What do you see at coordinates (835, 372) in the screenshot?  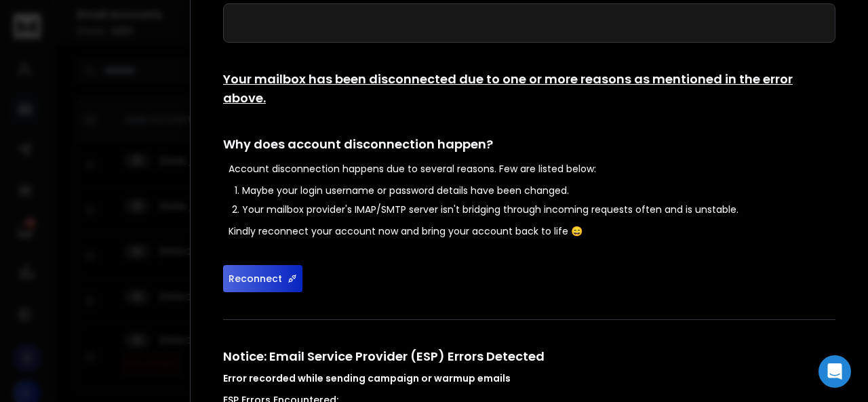 I see `div: Open Intercom Messenger` at bounding box center [835, 372].